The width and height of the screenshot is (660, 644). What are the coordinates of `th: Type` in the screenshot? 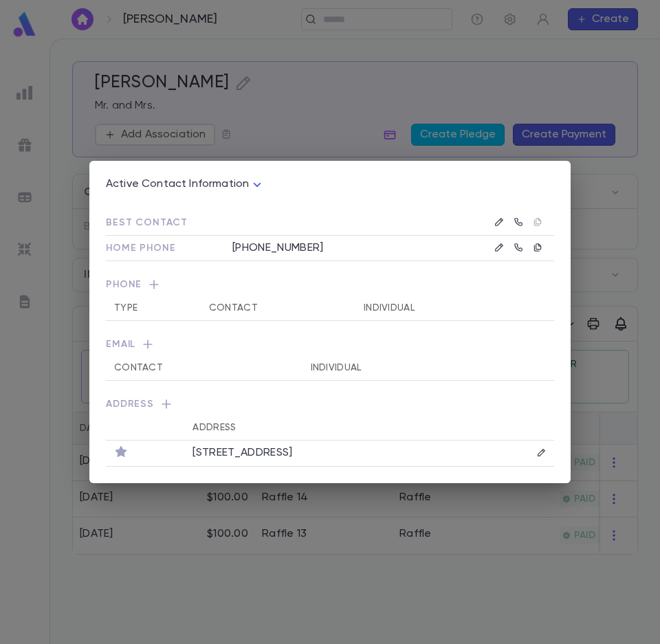 It's located at (153, 308).